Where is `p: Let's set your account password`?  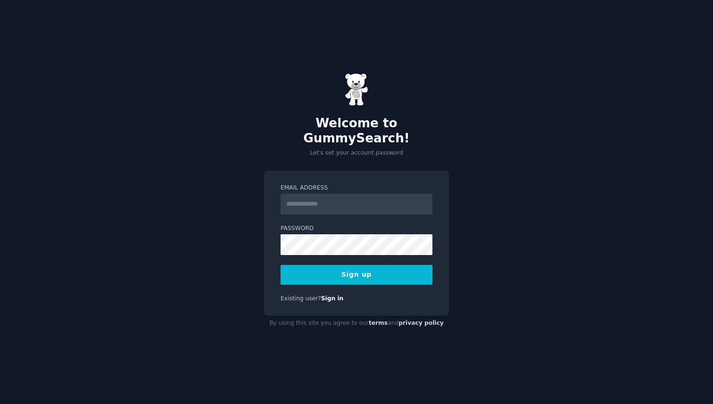 p: Let's set your account password is located at coordinates (357, 153).